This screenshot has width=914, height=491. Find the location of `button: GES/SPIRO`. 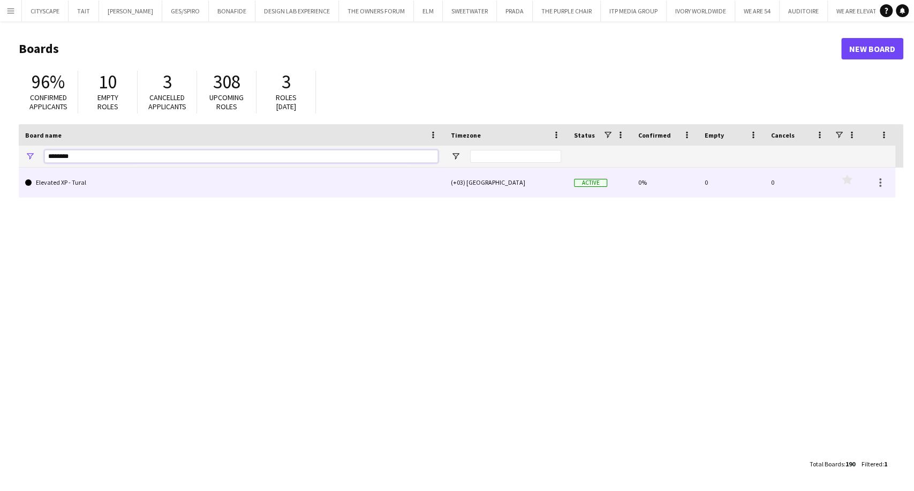

button: GES/SPIRO is located at coordinates (185, 11).